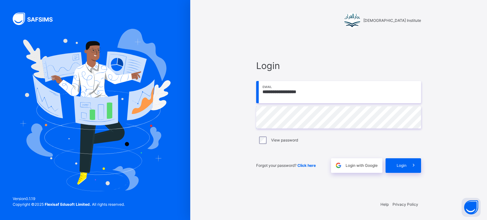 The width and height of the screenshot is (487, 220). What do you see at coordinates (68, 204) in the screenshot?
I see `strong: Flexisaf Edusoft Limited.` at bounding box center [68, 204].